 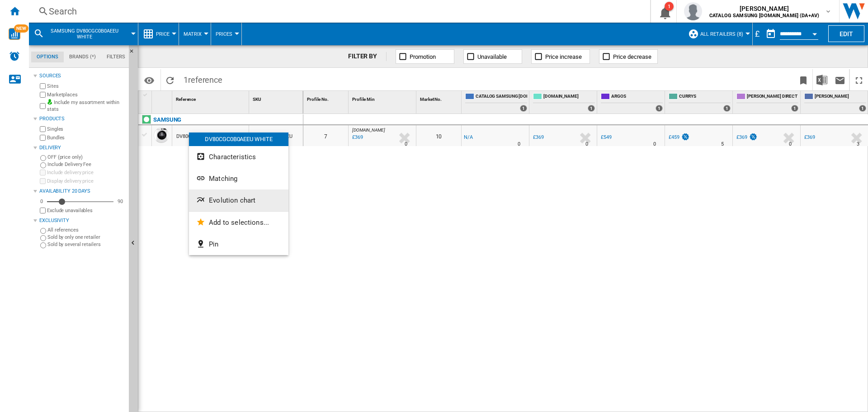 What do you see at coordinates (239, 139) in the screenshot?
I see `div: DV80CGC0B0AEEU WHITE` at bounding box center [239, 139].